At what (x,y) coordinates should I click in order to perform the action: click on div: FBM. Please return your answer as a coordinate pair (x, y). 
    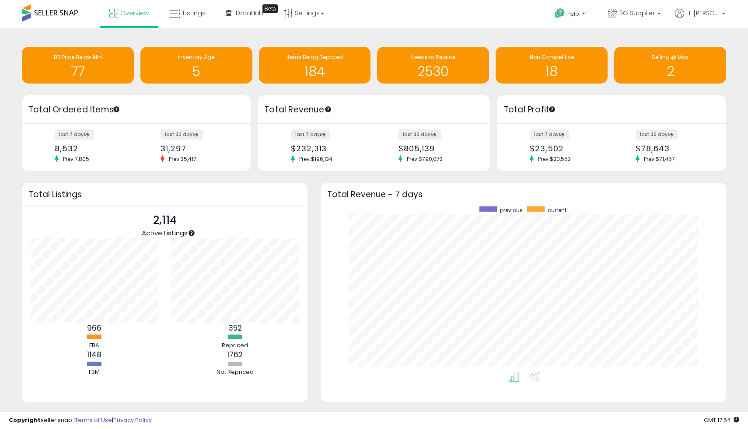
    Looking at the image, I should click on (94, 372).